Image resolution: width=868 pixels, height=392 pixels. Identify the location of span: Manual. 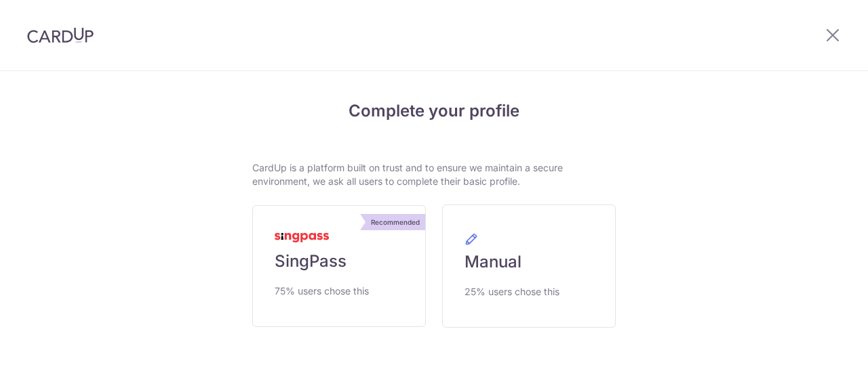
(493, 262).